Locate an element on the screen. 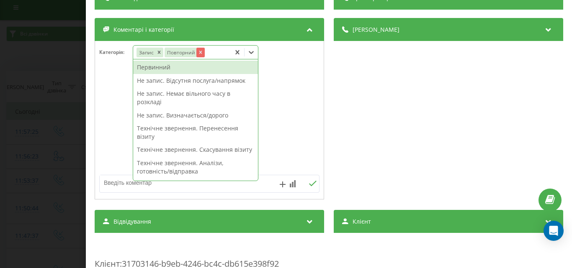 Image resolution: width=572 pixels, height=268 pixels. div: Первинний is located at coordinates (195, 67).